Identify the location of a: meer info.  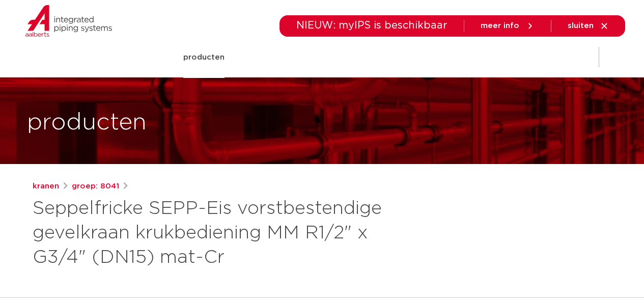
(507, 26).